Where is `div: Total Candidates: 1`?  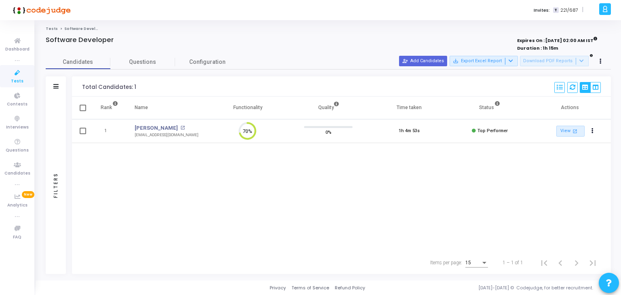
div: Total Candidates: 1 is located at coordinates (109, 87).